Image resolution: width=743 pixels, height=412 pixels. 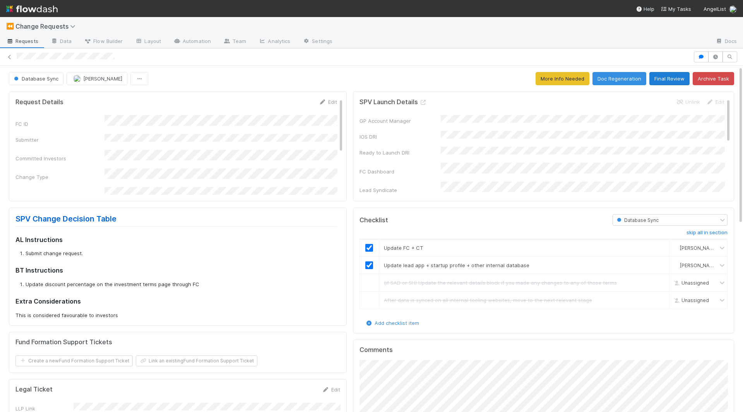 What do you see at coordinates (60, 177) in the screenshot?
I see `div: Change Type` at bounding box center [60, 177].